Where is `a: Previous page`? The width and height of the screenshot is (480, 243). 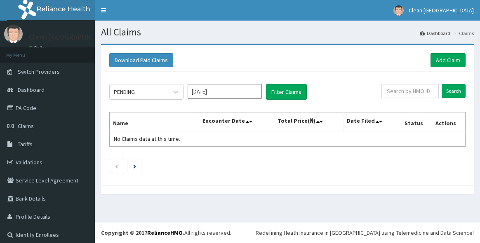
a: Previous page is located at coordinates (116, 166).